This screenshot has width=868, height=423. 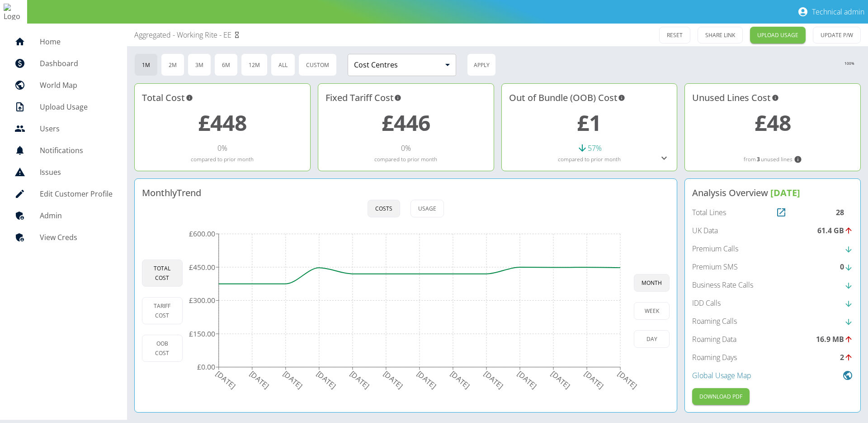 I want to click on h4: Monthly Trend, so click(x=171, y=193).